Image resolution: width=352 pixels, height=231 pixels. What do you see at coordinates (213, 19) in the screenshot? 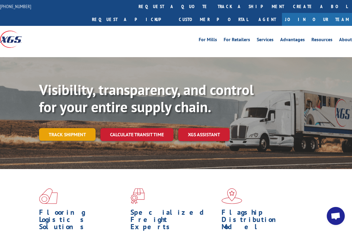
I see `a: Customer Portal` at bounding box center [213, 19].